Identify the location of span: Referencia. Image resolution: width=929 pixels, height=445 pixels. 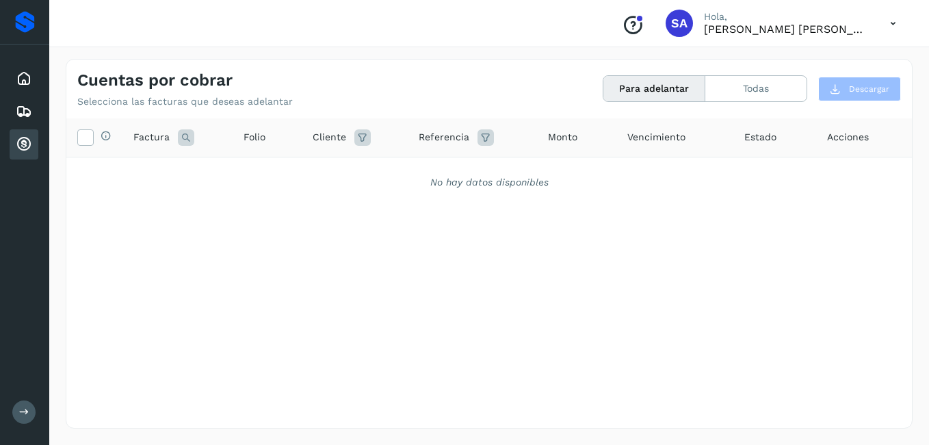
(444, 137).